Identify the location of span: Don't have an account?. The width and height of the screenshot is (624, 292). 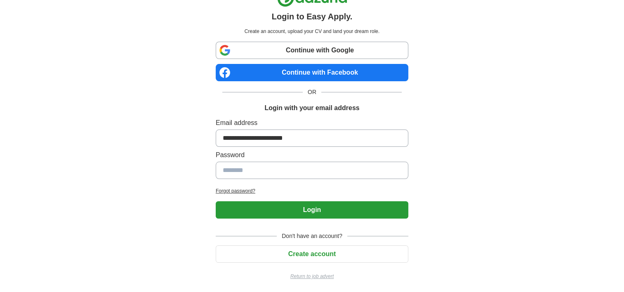
(312, 236).